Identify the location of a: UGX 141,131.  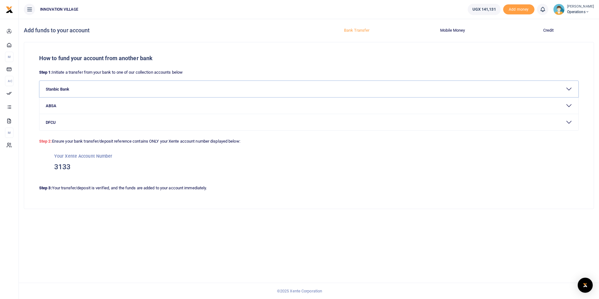
(484, 9).